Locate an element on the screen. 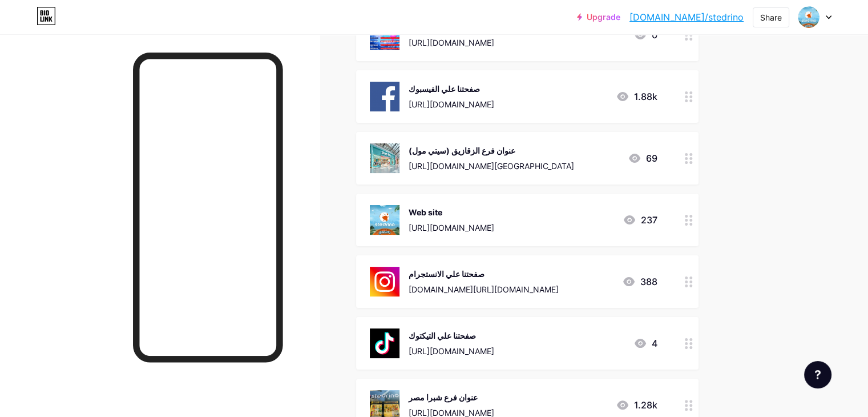  img: صفحتنا علي الانستجرام is located at coordinates (385, 282).